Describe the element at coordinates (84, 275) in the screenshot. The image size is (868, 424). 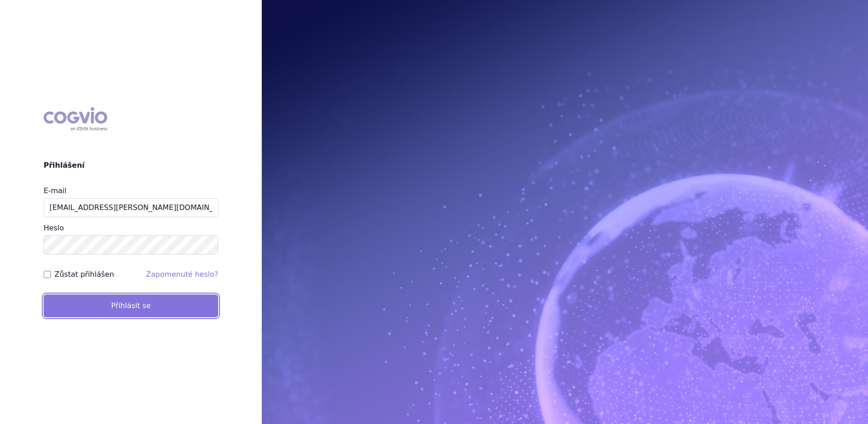
I see `label: Zůstat přihlášen` at that location.